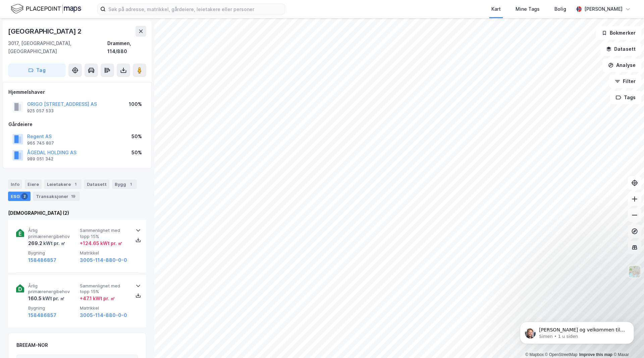 This screenshot has height=358, width=644. I want to click on div: 19, so click(73, 197).